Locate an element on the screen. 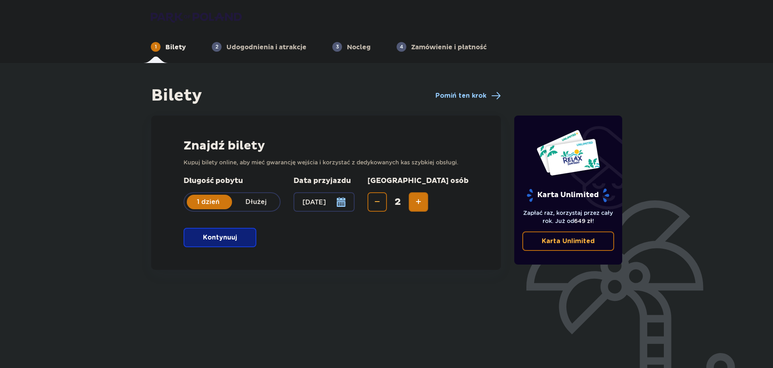  p: Kupuj bilety online, aby mieć gwarancję wejścia i korzystać z dedykowanych kas szybkiej obsługi. is located at coordinates (326, 162).